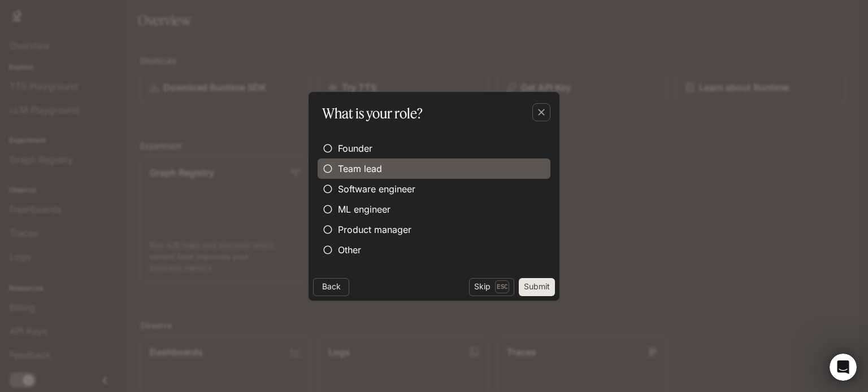 Image resolution: width=868 pixels, height=392 pixels. What do you see at coordinates (331, 287) in the screenshot?
I see `button: Back` at bounding box center [331, 287].